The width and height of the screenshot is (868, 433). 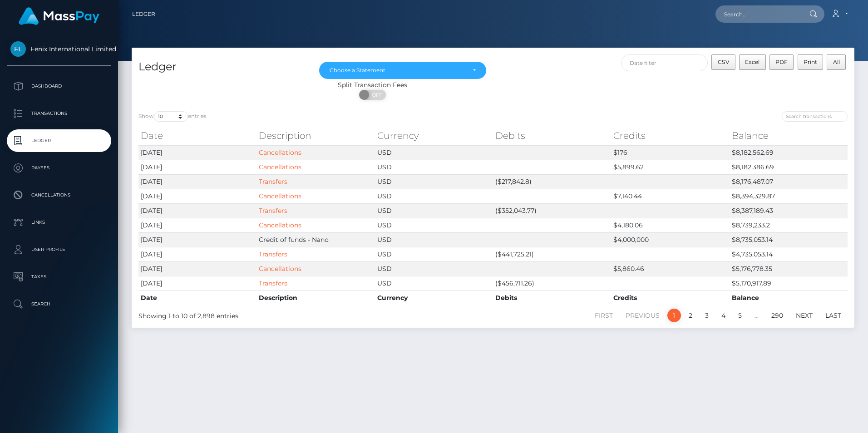 What do you see at coordinates (222, 67) in the screenshot?
I see `h4: Ledger` at bounding box center [222, 67].